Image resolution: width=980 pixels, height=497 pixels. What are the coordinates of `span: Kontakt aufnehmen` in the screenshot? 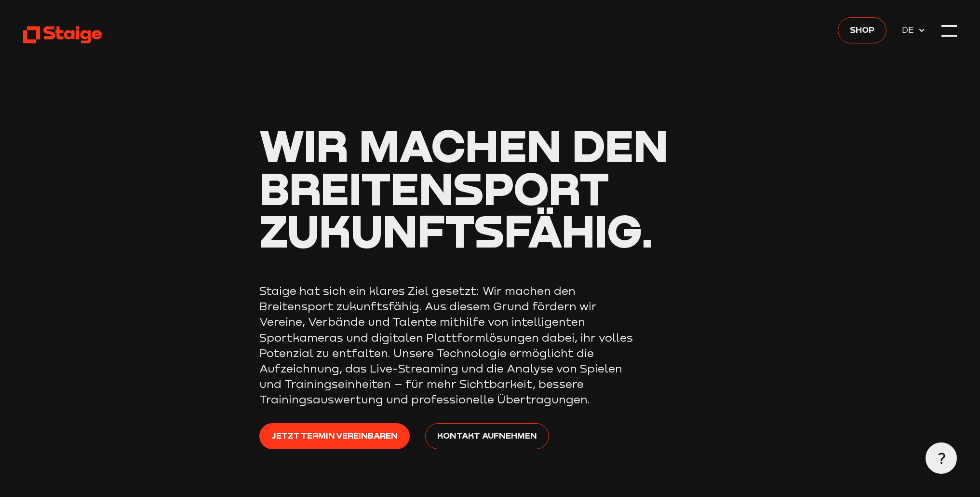 It's located at (486, 435).